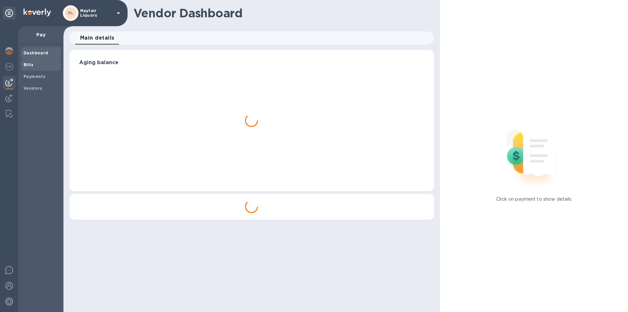 The height and width of the screenshot is (312, 628). What do you see at coordinates (28, 64) in the screenshot?
I see `b: Bills` at bounding box center [28, 64].